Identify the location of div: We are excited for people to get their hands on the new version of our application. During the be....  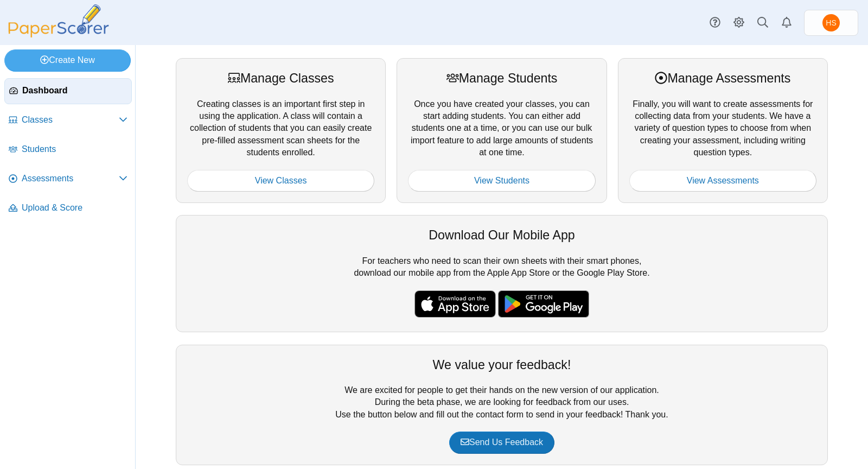
(502, 405).